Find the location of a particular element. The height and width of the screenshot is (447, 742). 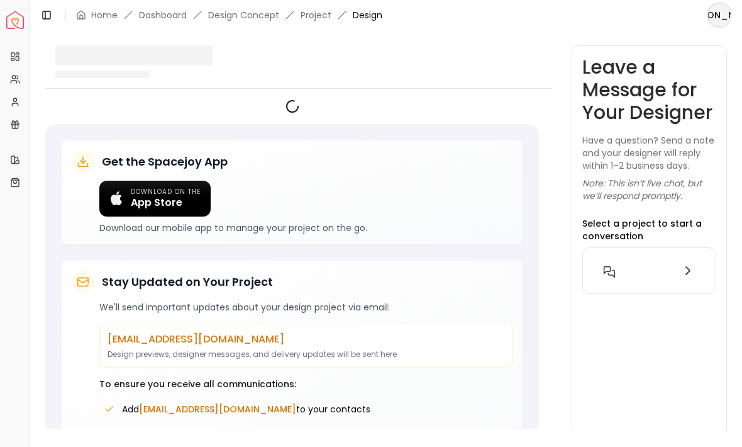

h5: Stay Updated on Your Project is located at coordinates (187, 282).